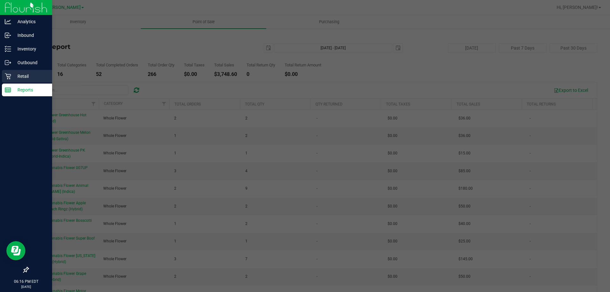 This screenshot has height=292, width=610. I want to click on inline-svg: Inbound, so click(8, 35).